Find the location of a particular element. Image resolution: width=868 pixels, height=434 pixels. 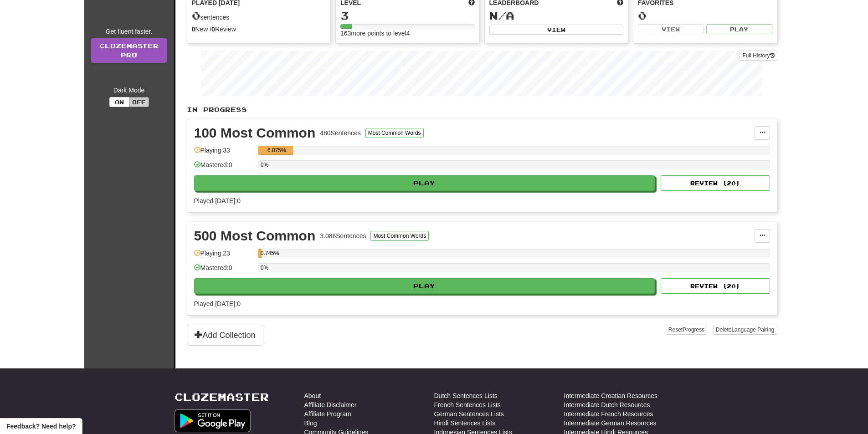

span: Open feedback widget is located at coordinates (41, 427).